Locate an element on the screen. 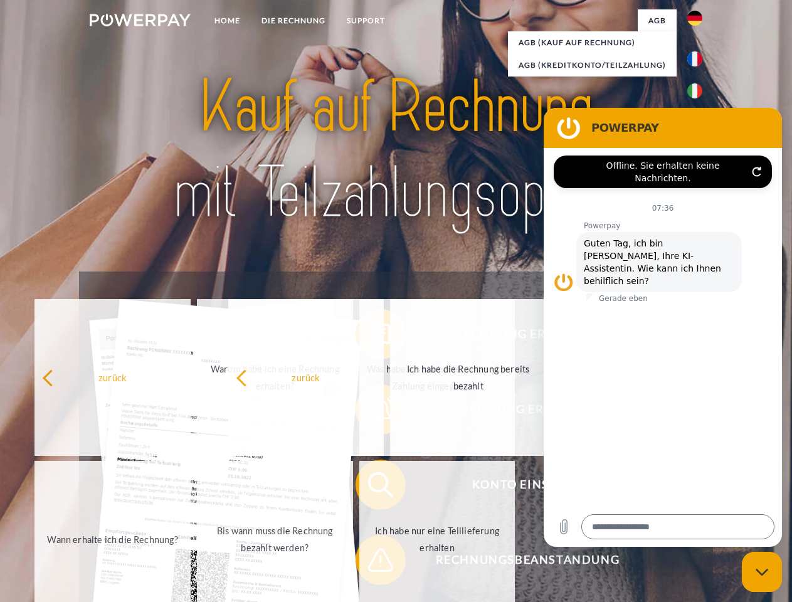 Image resolution: width=792 pixels, height=602 pixels. img: title-powerpay_de.svg is located at coordinates (395, 150).